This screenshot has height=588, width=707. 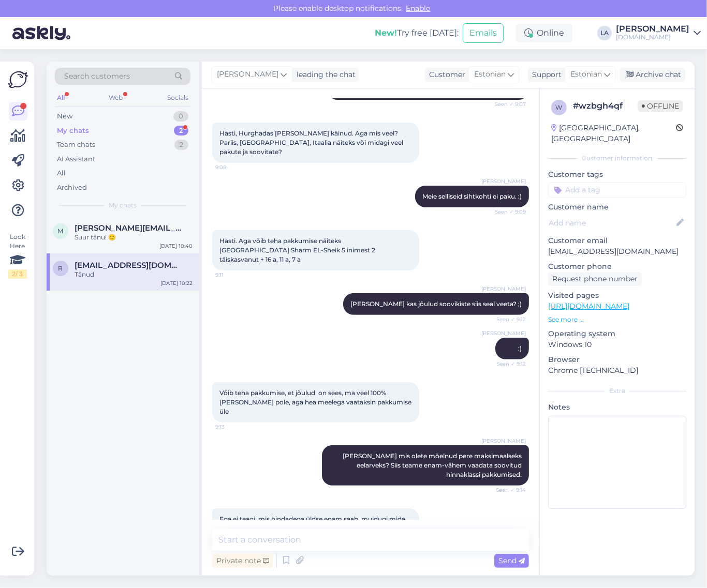 I want to click on div: Support, so click(x=544, y=74).